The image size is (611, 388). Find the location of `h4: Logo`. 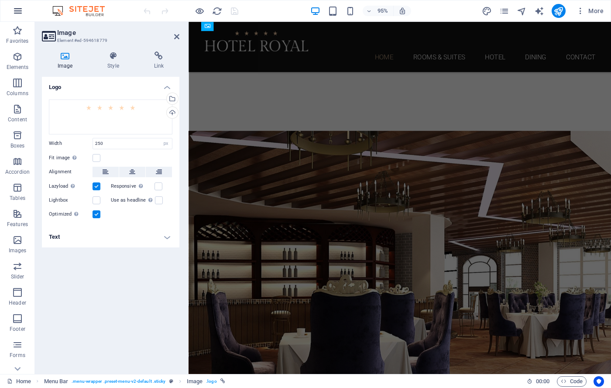

h4: Logo is located at coordinates (110, 85).